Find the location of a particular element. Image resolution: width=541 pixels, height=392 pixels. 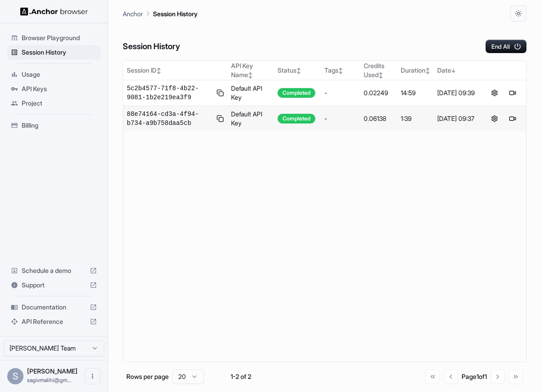

div: Duration is located at coordinates (416, 71).